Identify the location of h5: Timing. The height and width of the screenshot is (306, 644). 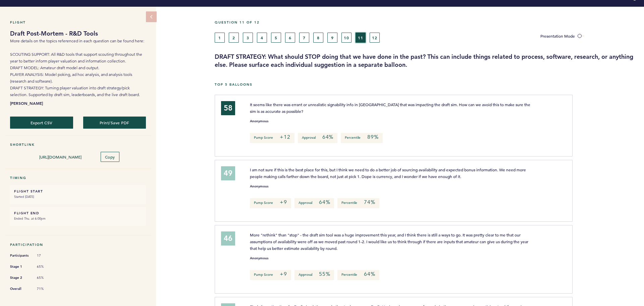
(78, 177).